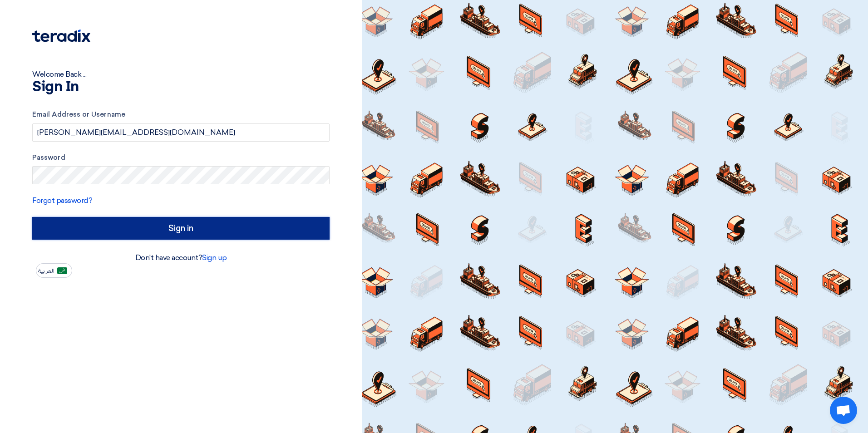 This screenshot has width=868, height=433. What do you see at coordinates (47, 271) in the screenshot?
I see `span: العربية` at bounding box center [47, 271].